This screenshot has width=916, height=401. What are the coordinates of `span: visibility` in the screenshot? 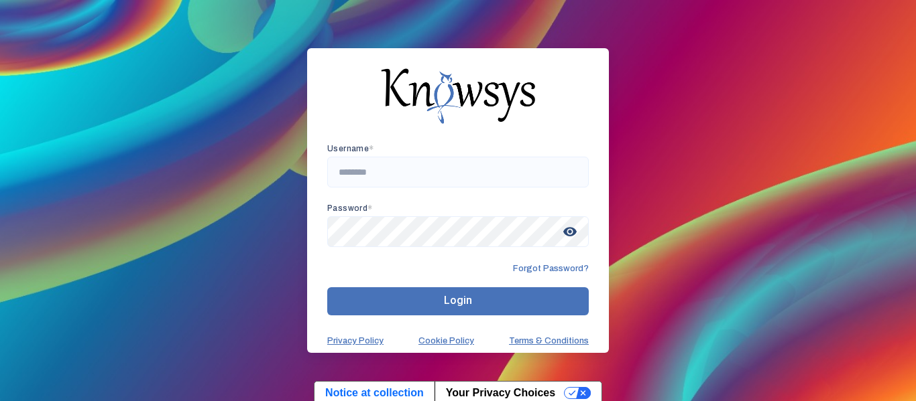 It's located at (570, 232).